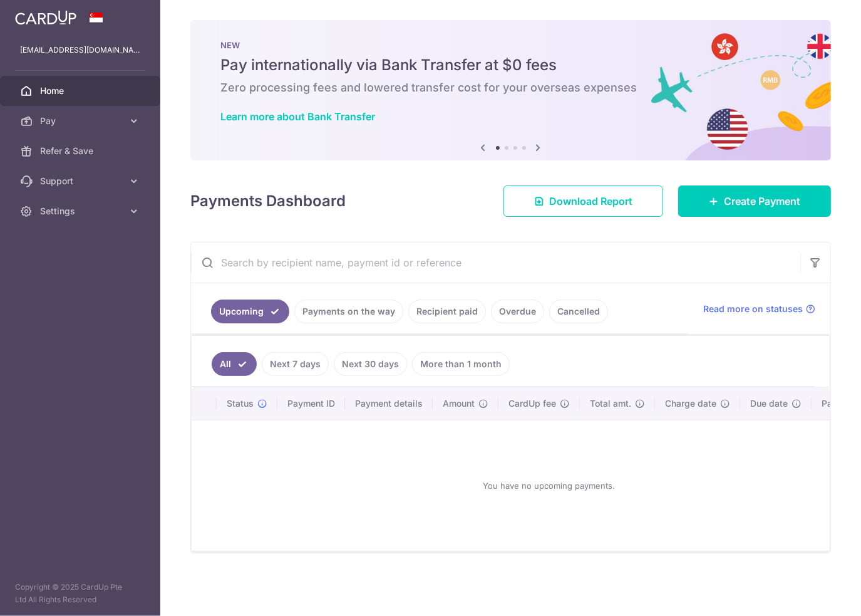 The image size is (861, 616). Describe the element at coordinates (295, 364) in the screenshot. I see `a: Next 7 days` at that location.